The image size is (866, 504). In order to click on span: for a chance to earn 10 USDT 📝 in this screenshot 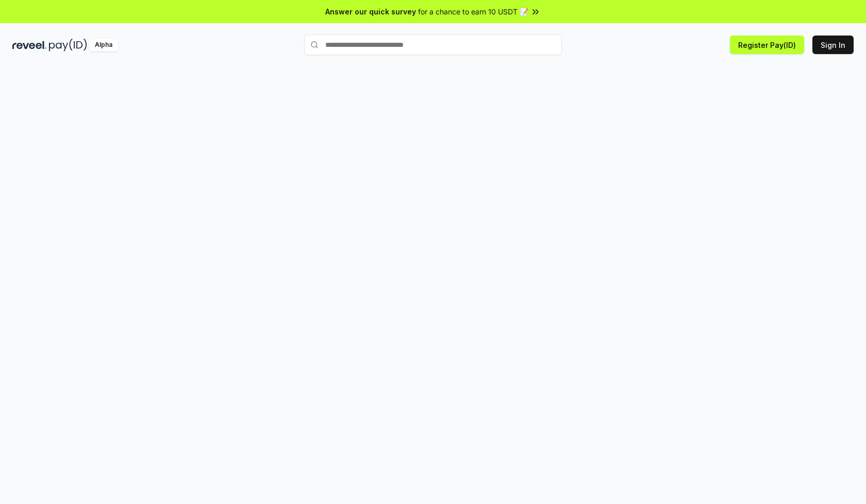, I will do `click(473, 11)`.